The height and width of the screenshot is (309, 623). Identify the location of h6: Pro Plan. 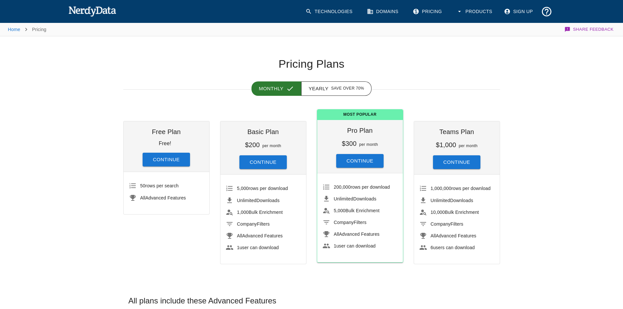
(360, 130).